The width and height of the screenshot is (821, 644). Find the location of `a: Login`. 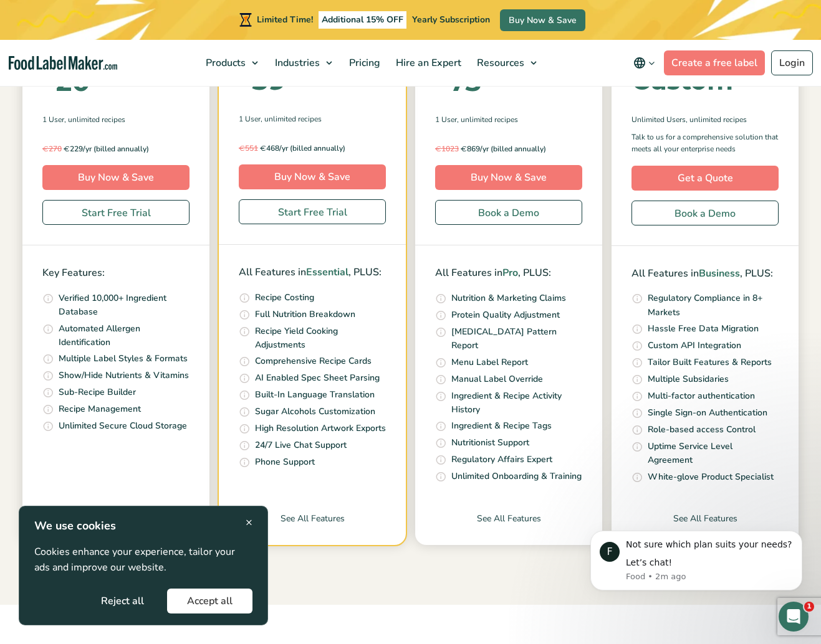

a: Login is located at coordinates (791, 63).